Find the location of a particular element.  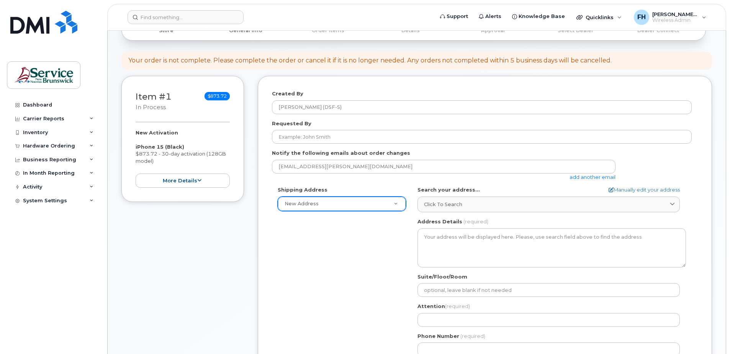

button: more details is located at coordinates (183, 180).